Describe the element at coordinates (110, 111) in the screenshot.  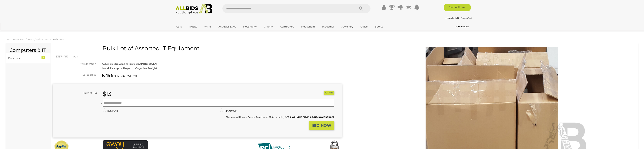
I see `label: INSTANT` at that location.